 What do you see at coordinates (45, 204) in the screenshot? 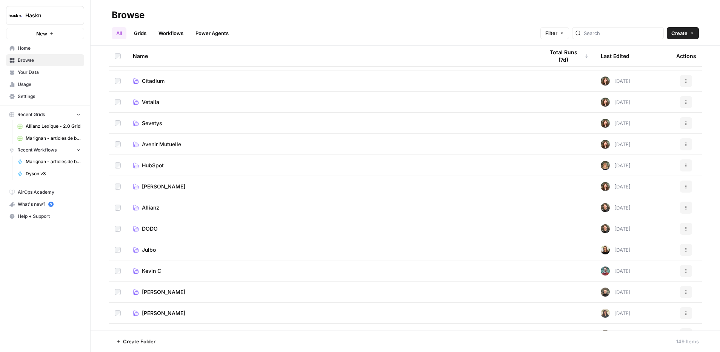
I see `button: What's new? 5` at bounding box center [45, 204].